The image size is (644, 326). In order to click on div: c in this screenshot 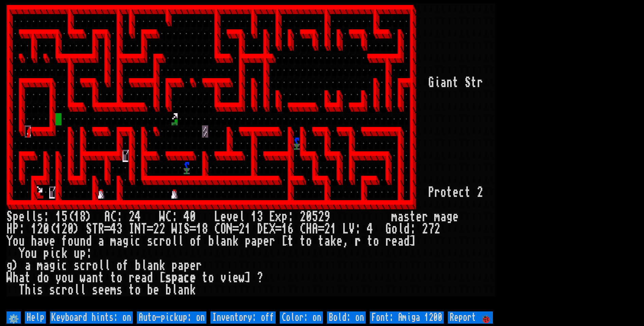, I will do `click(83, 266)`.